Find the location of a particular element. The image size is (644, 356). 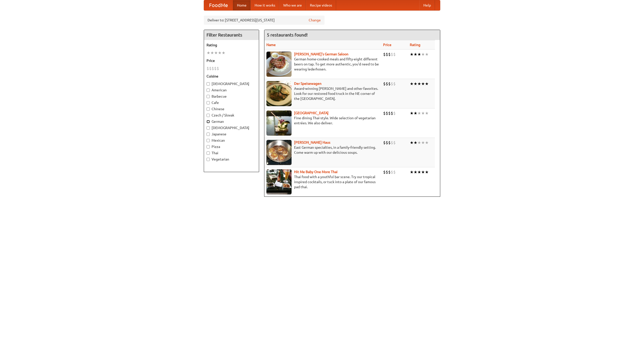

label: Japanese is located at coordinates (232, 134).